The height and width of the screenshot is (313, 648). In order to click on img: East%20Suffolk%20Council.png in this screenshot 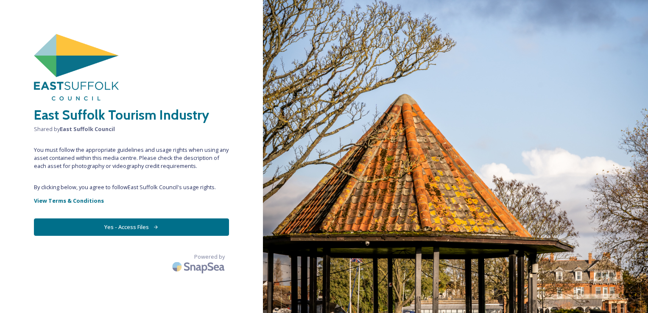, I will do `click(76, 67)`.